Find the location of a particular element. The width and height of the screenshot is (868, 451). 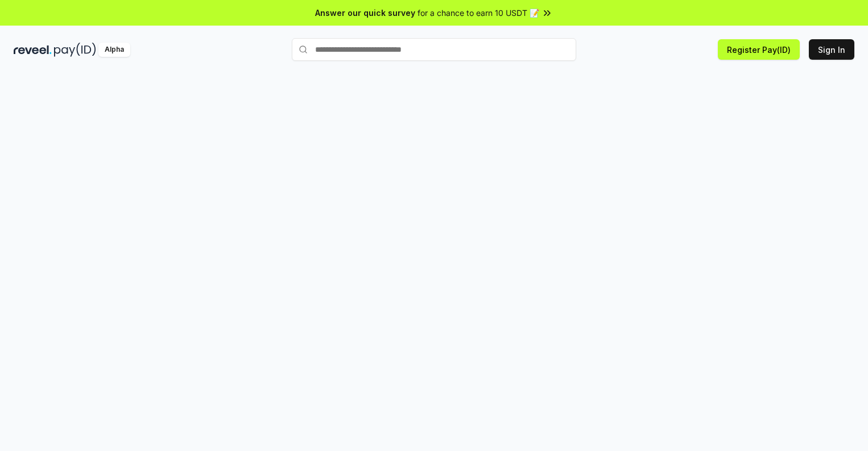

img: pay_id is located at coordinates (75, 49).